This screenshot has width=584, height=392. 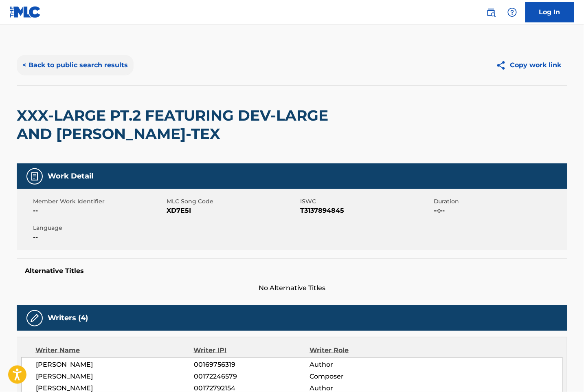 I want to click on a: Public Search, so click(x=491, y=12).